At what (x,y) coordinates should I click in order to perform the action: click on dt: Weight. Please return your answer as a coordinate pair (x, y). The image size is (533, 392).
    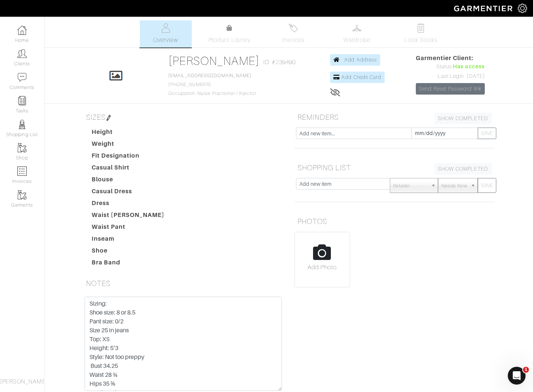
    Looking at the image, I should click on (129, 146).